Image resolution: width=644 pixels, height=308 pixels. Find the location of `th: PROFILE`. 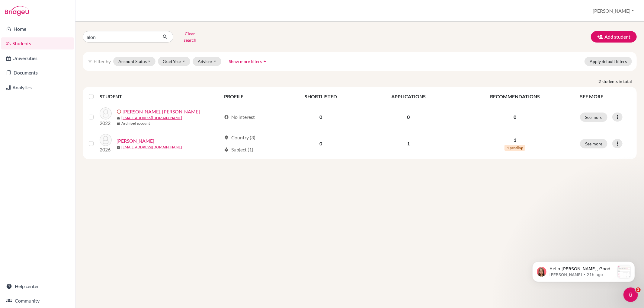

th: PROFILE is located at coordinates (250, 96).